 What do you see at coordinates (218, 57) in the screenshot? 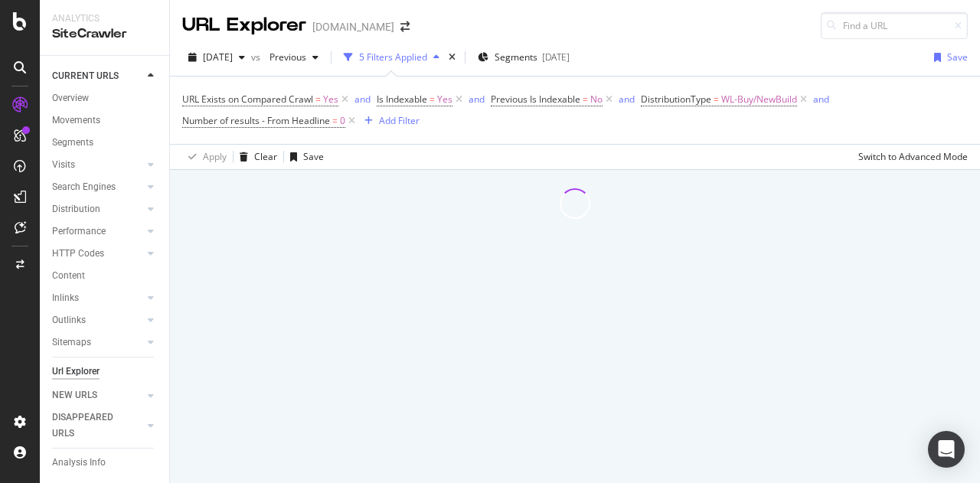
I see `span: 2025 Sep. 5th` at bounding box center [218, 57].